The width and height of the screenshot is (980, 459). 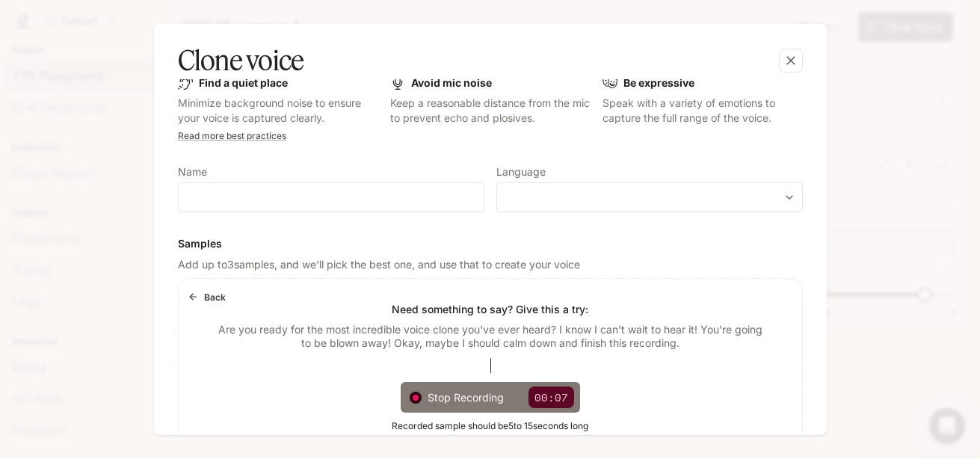 I want to click on div: Stop Recording00:07, so click(x=491, y=397).